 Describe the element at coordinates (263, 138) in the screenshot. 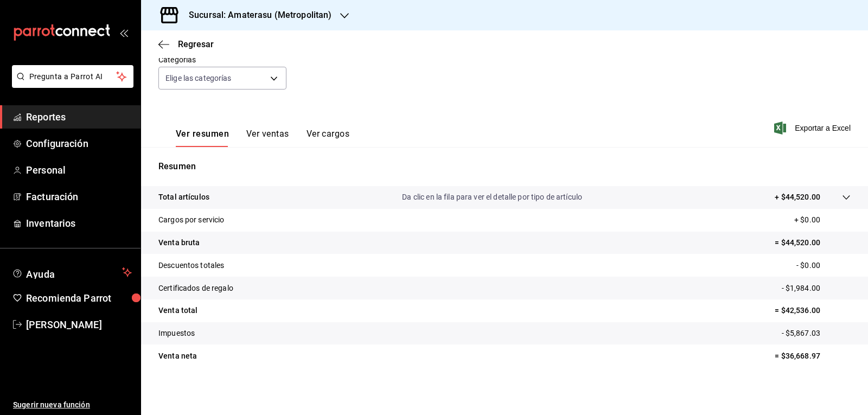

I see `div: navigation tabs` at that location.